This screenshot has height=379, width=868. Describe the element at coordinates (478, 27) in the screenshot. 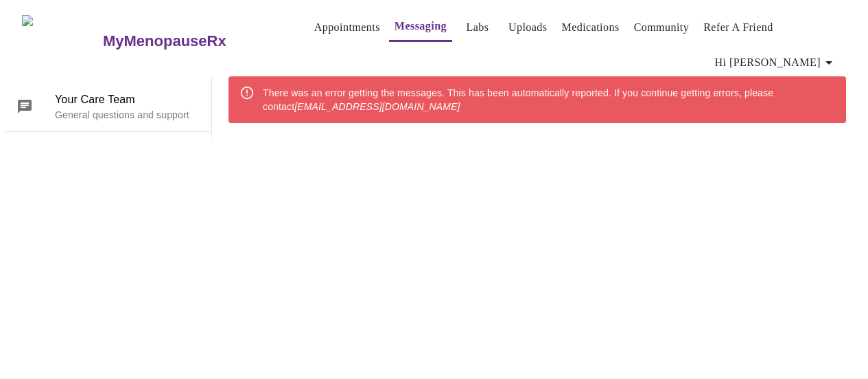

I see `button: Labs` at that location.